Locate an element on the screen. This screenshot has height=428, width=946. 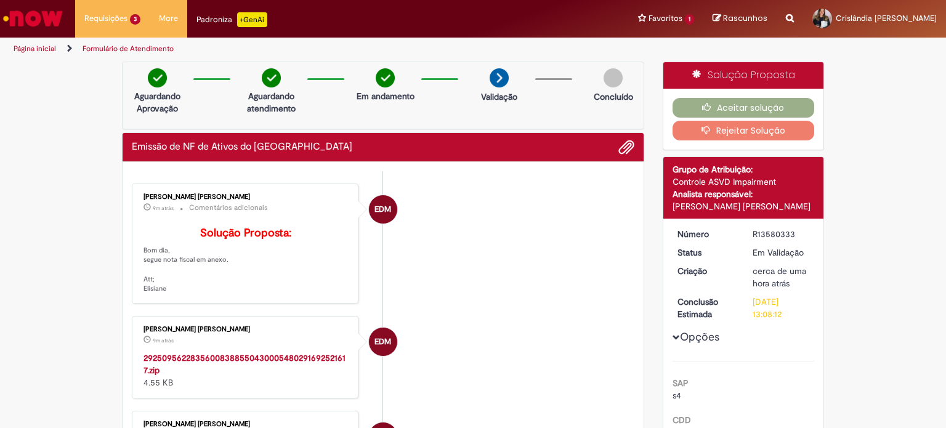
time: 30/09/2025 10:54:28 is located at coordinates (163, 341).